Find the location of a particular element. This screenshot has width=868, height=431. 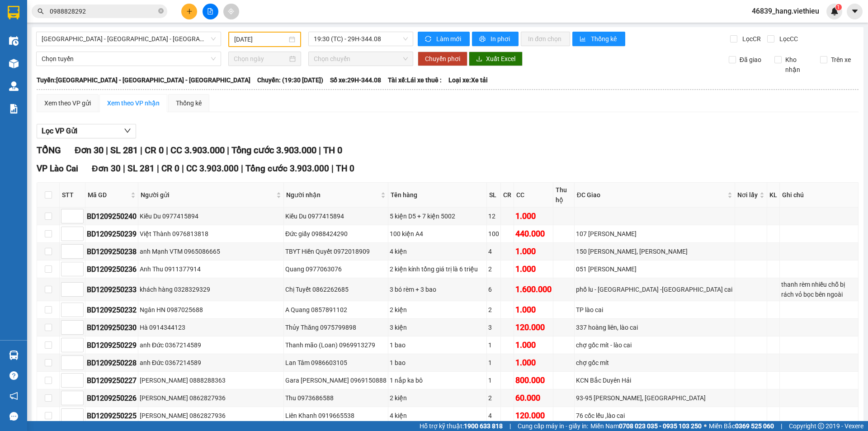

span: Xuất Excel is located at coordinates (500, 59).